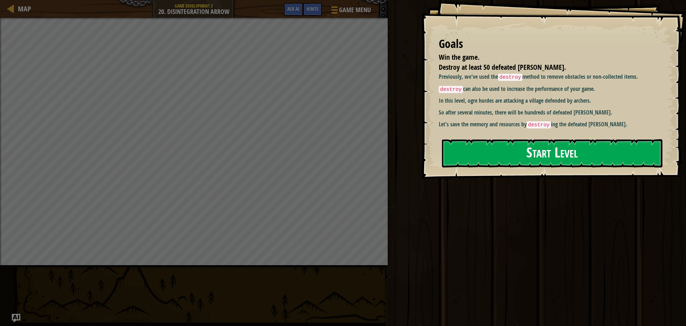 The height and width of the screenshot is (326, 686). What do you see at coordinates (553, 100) in the screenshot?
I see `p: In this level, ogre hordes are attacking a village defended by archers.` at bounding box center [553, 100].